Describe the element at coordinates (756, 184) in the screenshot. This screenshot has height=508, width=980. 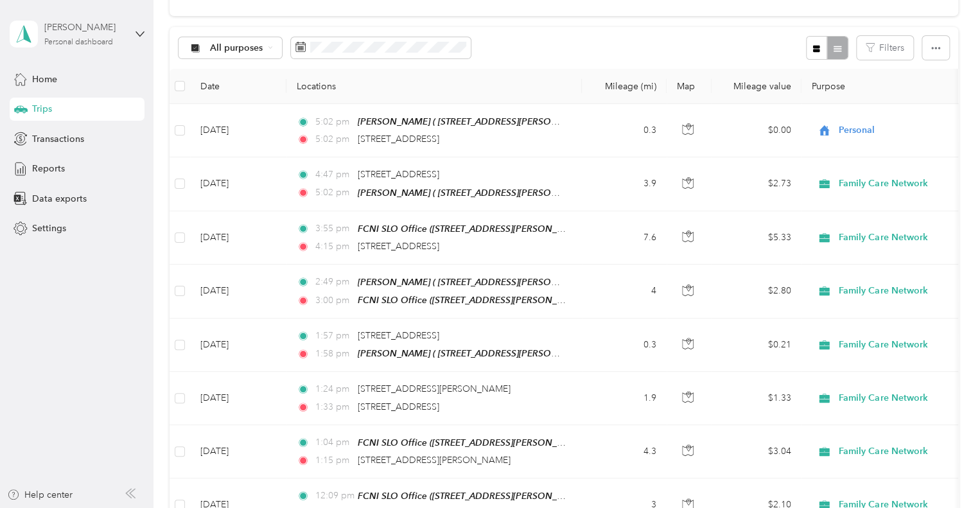
I see `td: $2.73` at that location.